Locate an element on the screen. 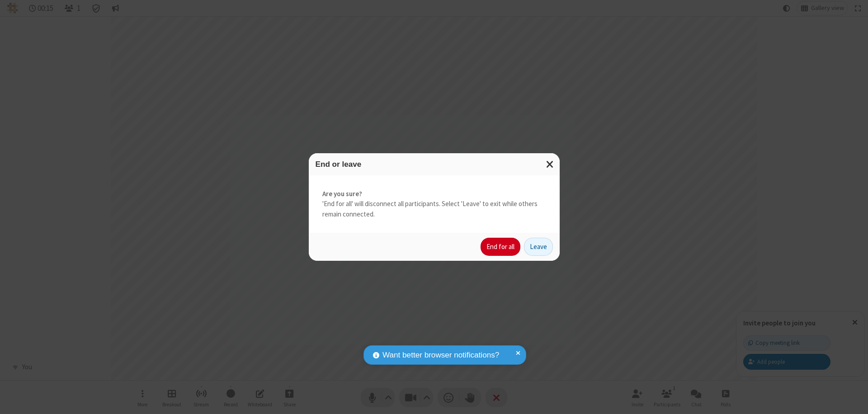 Image resolution: width=868 pixels, height=414 pixels. button: End for all is located at coordinates (501, 247).